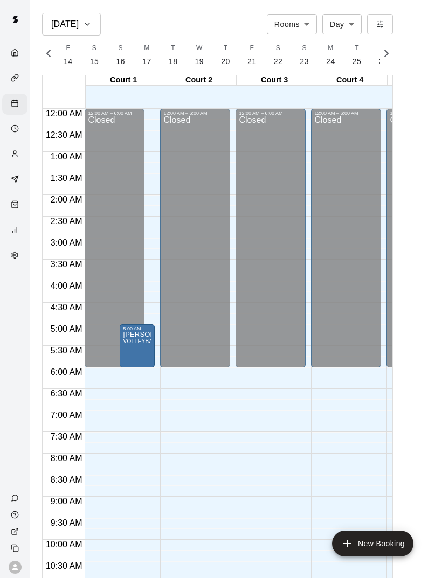 Image resolution: width=442 pixels, height=578 pixels. I want to click on p: 18, so click(173, 61).